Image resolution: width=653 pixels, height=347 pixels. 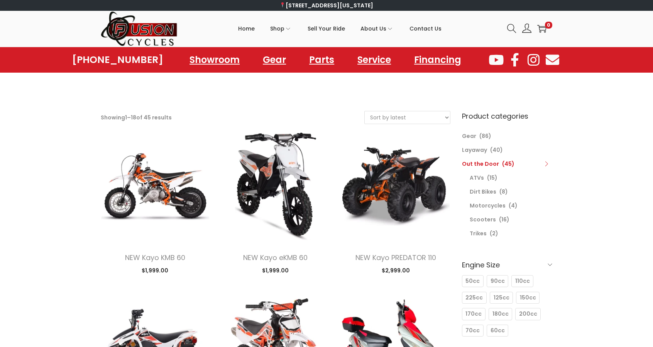 What do you see at coordinates (396, 270) in the screenshot?
I see `span: 2,999.00` at bounding box center [396, 270].